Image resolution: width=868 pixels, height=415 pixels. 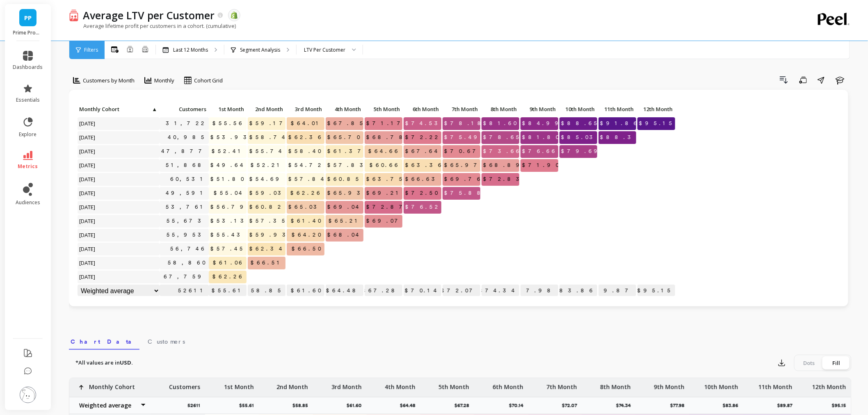 What do you see at coordinates (260, 50) in the screenshot?
I see `p: Segment Analysis` at bounding box center [260, 50].